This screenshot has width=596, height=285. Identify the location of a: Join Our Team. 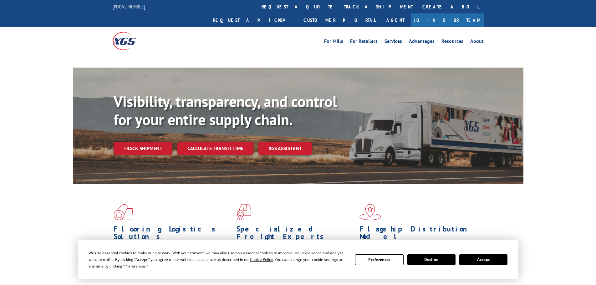
(447, 20).